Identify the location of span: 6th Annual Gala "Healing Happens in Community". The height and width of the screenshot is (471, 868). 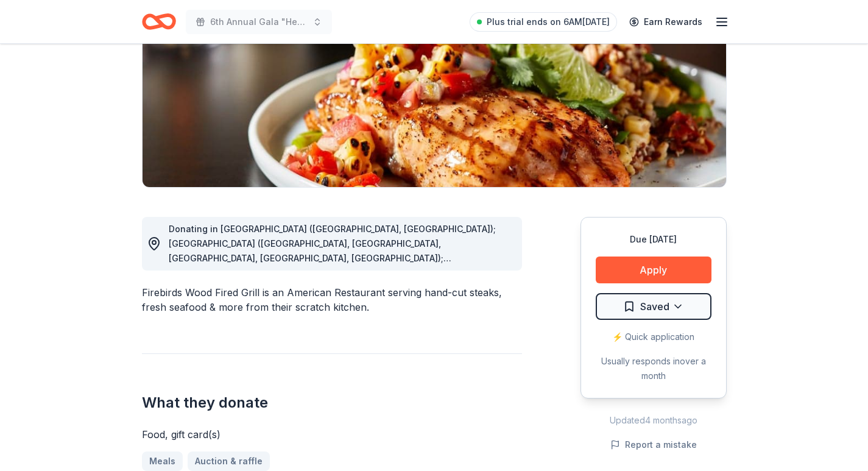
(259, 22).